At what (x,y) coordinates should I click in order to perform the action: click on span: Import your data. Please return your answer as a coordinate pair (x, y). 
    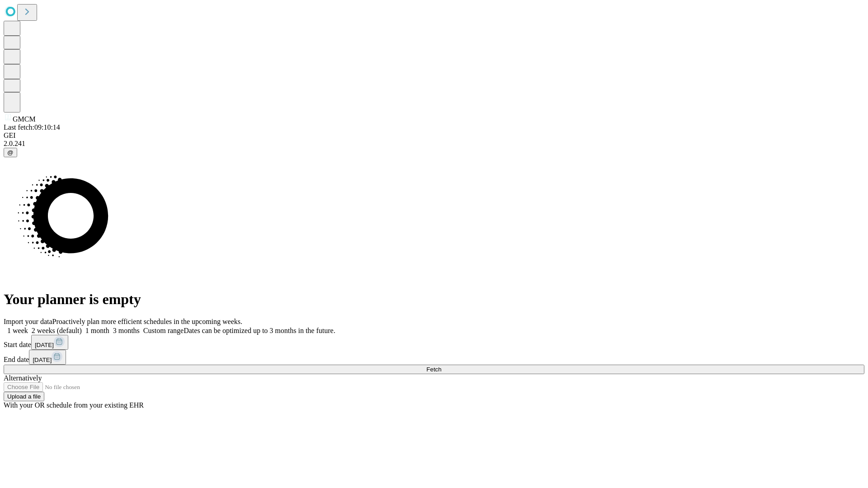
    Looking at the image, I should click on (28, 321).